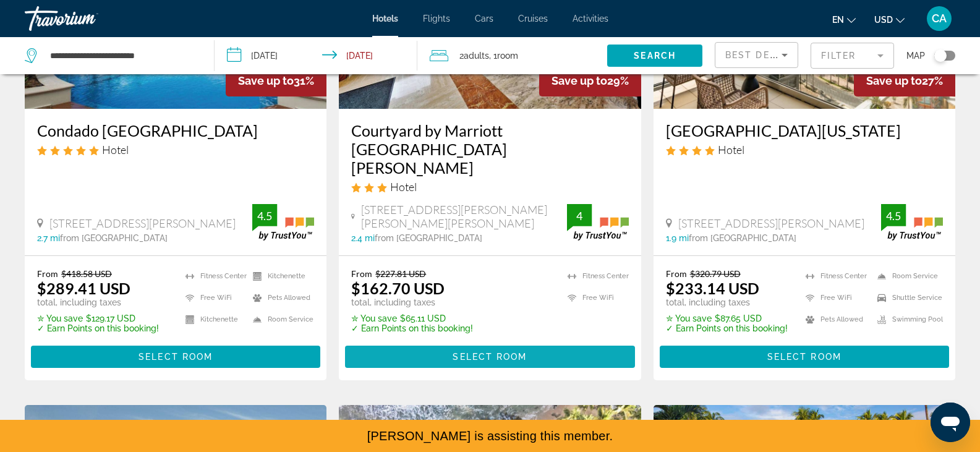 The height and width of the screenshot is (452, 980). I want to click on button: Check-in date: Sep 20, 2025 Check-out date: Sep 21, 2025, so click(315, 56).